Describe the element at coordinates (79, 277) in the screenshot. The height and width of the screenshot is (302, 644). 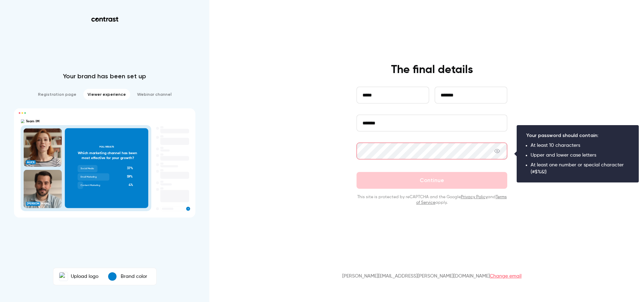
I see `label: Team IMUpload logo` at that location.